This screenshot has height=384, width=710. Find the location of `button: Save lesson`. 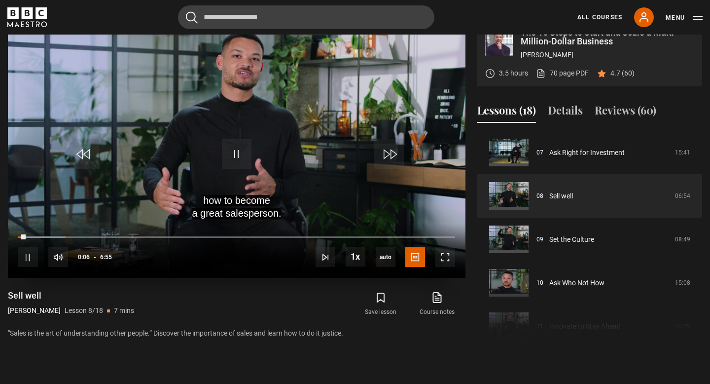

button: Save lesson is located at coordinates (381, 304).